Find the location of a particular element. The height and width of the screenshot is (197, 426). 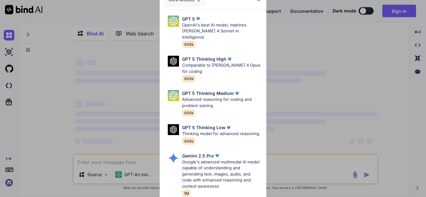

p: Advanced reasoning for coding and problem solving is located at coordinates (221, 102).